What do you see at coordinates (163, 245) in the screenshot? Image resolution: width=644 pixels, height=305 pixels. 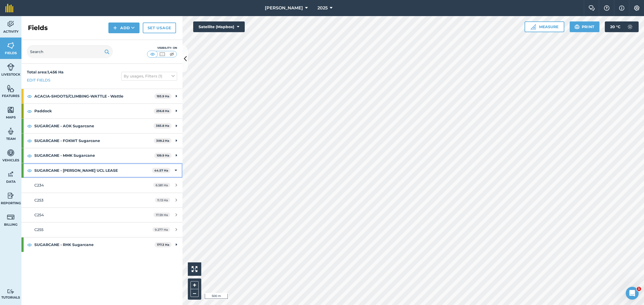 I see `strong: 177.3 Ha` at bounding box center [163, 245].